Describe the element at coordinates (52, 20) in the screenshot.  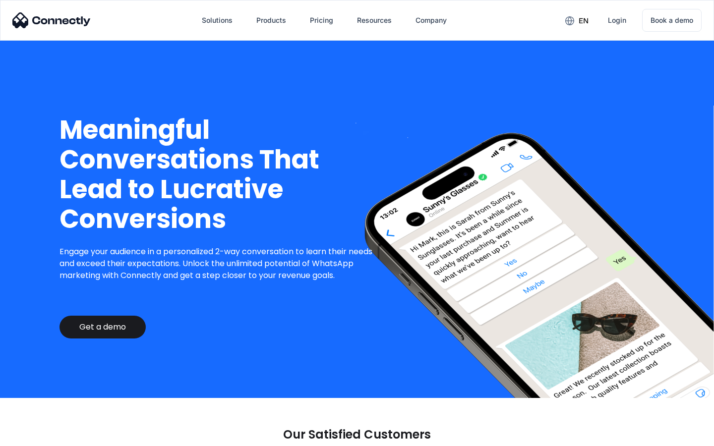
I see `img: Connectly Logo` at that location.